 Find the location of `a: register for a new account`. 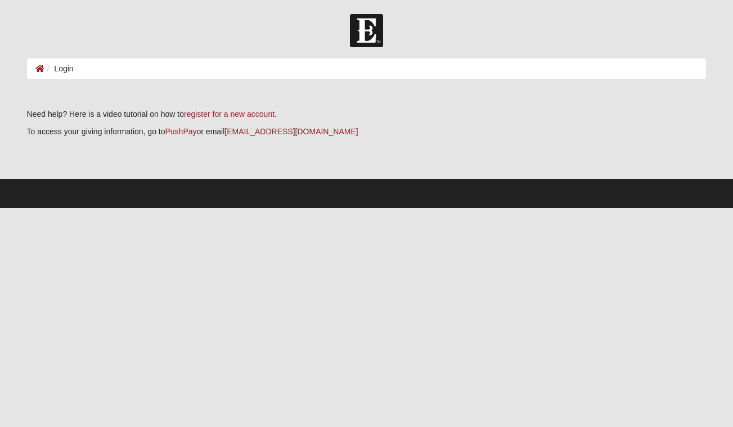

a: register for a new account is located at coordinates (229, 114).